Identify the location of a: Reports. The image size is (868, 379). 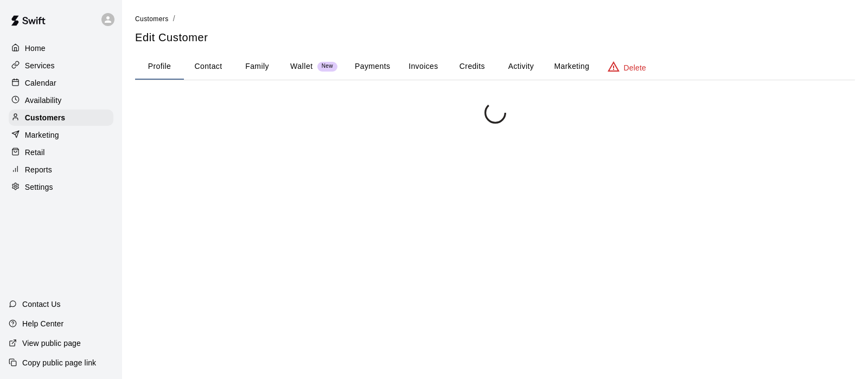
(61, 170).